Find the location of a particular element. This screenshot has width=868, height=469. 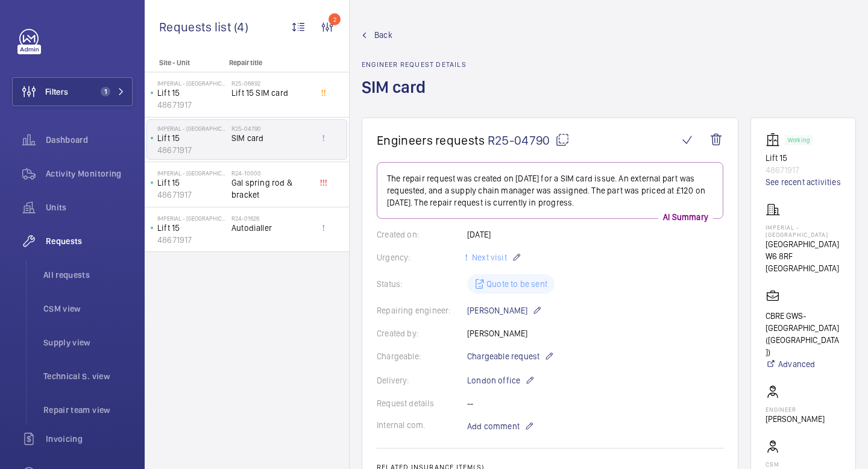

span: Add comment is located at coordinates (493, 426).